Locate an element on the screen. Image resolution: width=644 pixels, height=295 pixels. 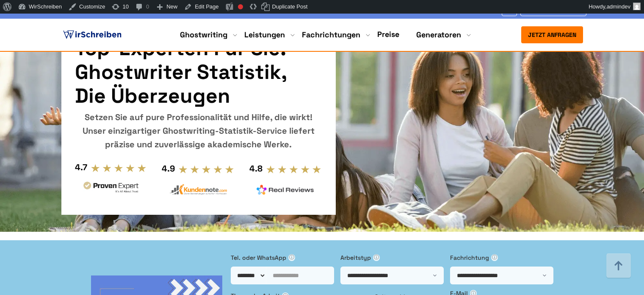
div: Setzen Sie auf pure Professionalität und Hilfe, die wirkt! Unser einzigartiger Ghostwriting-Stati... is located at coordinates (199, 130).